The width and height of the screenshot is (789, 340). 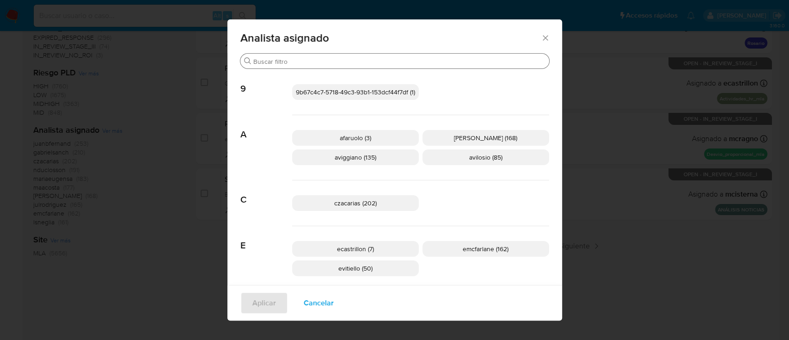 What do you see at coordinates (355, 138) in the screenshot?
I see `div: afaruolo (3)` at bounding box center [355, 138].